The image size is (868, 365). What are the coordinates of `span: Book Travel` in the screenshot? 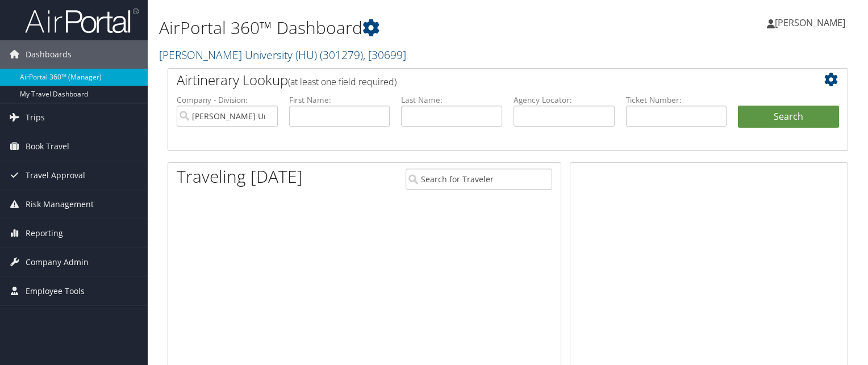 It's located at (48, 146).